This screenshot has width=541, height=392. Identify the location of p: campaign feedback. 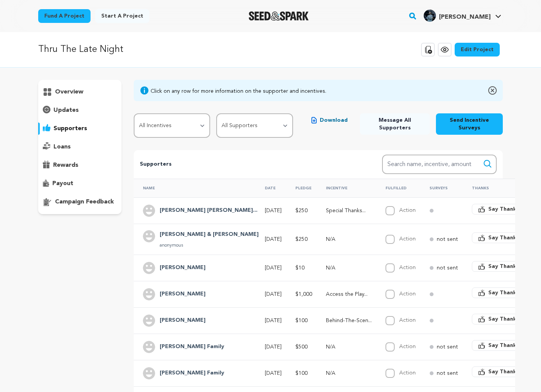
(85, 202).